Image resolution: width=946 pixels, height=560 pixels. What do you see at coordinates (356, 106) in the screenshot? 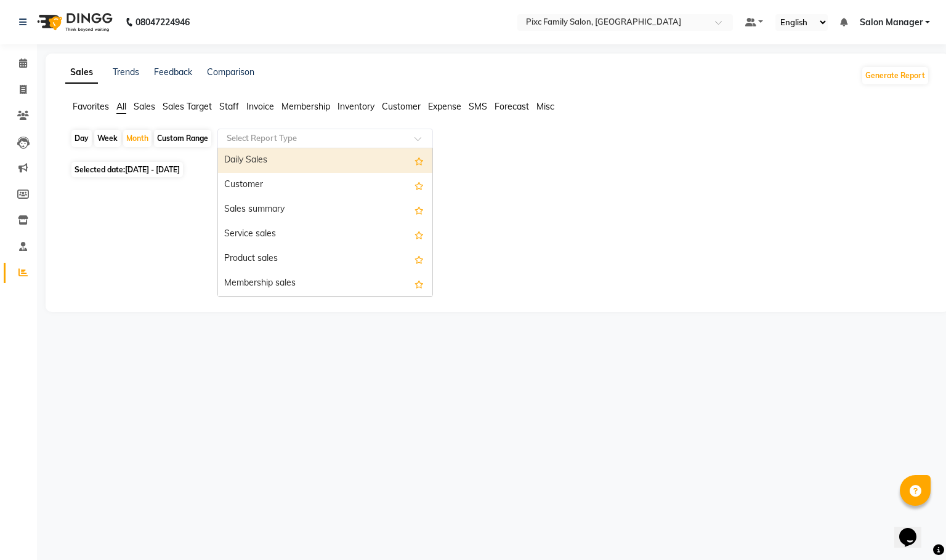
I see `span: Inventory` at bounding box center [356, 106].